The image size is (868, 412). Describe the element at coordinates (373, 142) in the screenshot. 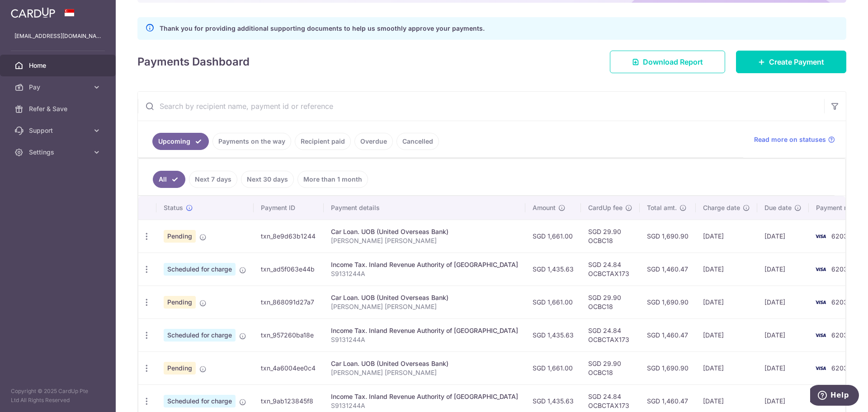

I see `a: Overdue` at that location.